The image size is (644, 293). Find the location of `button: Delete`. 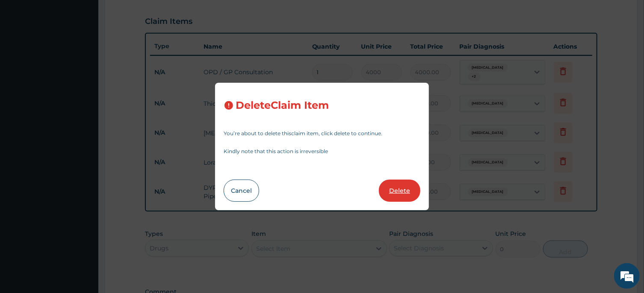

button: Delete is located at coordinates (400, 191).